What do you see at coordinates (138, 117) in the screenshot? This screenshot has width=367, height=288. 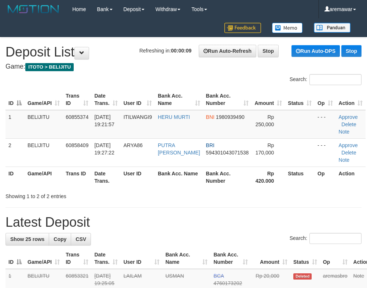 I see `span: ITILWANGI9` at bounding box center [138, 117].